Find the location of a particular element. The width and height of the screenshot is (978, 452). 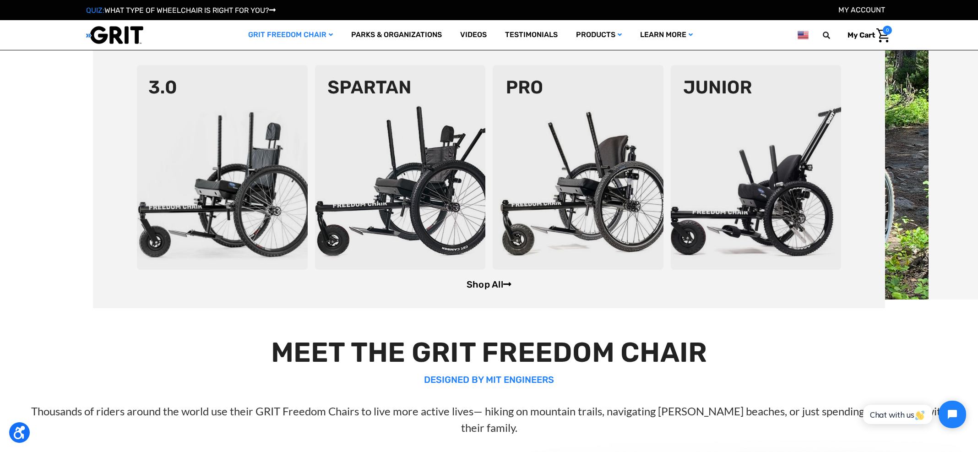

a: Cart with 0 items is located at coordinates (866, 35).